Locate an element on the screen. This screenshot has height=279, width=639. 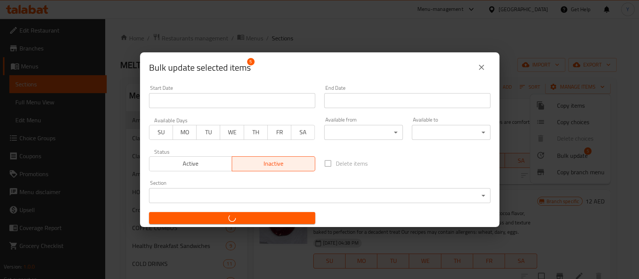
span: Active is located at coordinates (191, 164).